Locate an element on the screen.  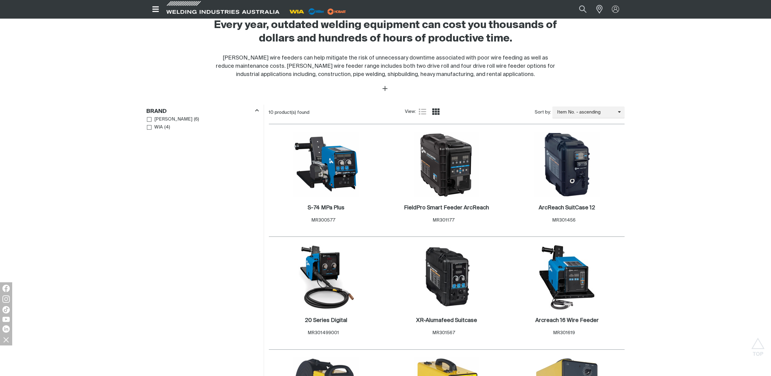
span: MR301456 is located at coordinates (564, 220).